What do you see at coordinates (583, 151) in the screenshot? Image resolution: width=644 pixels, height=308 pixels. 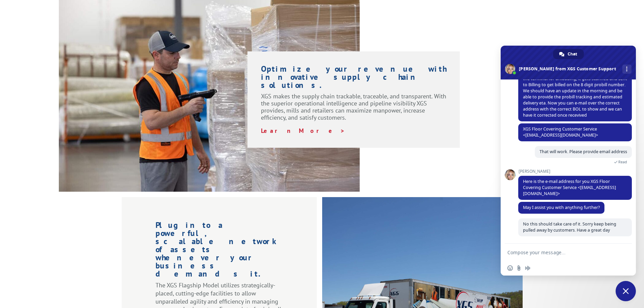 I see `span: That will work. Please provide email address` at bounding box center [583, 151].